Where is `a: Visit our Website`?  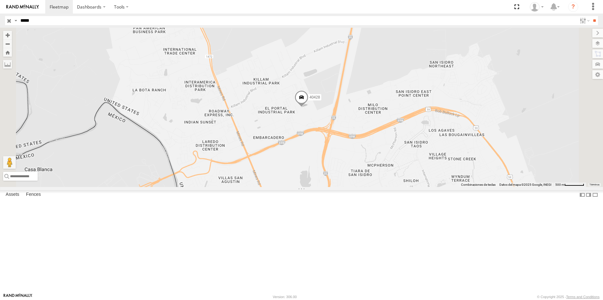
a: Visit our Website is located at coordinates (18, 296).